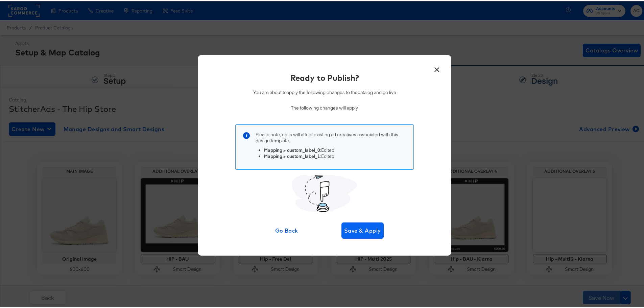 The width and height of the screenshot is (644, 308). I want to click on p: The following changes will apply, so click(324, 107).